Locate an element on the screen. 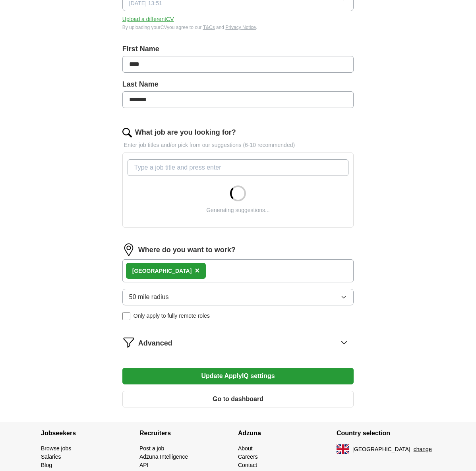 The height and width of the screenshot is (471, 476). div: Generating suggestions... is located at coordinates (238, 210).